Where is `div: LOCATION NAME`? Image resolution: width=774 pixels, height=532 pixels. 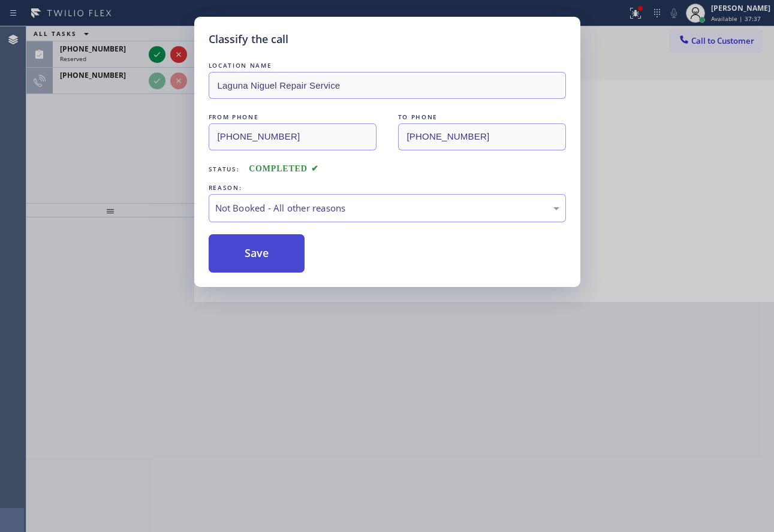 div: LOCATION NAME is located at coordinates (387, 65).